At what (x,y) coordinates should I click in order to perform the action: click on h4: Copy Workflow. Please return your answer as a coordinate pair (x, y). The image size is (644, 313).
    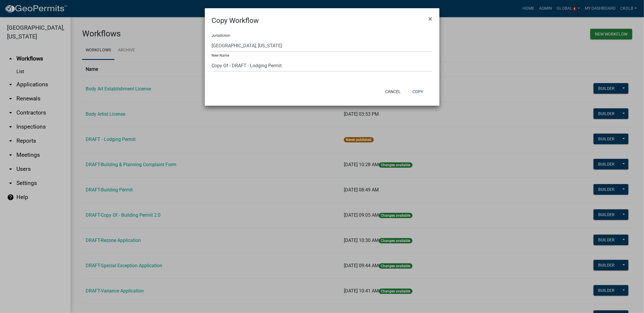
    Looking at the image, I should click on (236, 21).